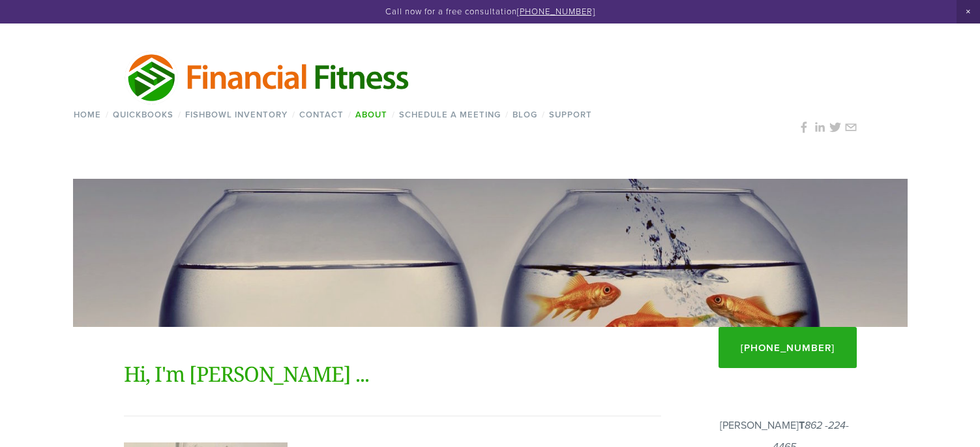  I want to click on p: Call now for a free consultation, so click(490, 12).